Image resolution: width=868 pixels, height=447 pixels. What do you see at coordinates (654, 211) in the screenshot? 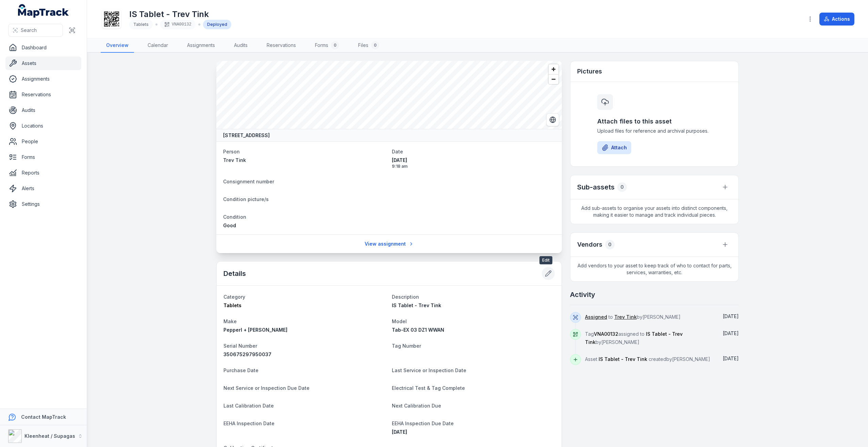
I see `span: Add sub-assets to organise your assets into distinct components, making it easier to manage and t...` at bounding box center [654, 211].